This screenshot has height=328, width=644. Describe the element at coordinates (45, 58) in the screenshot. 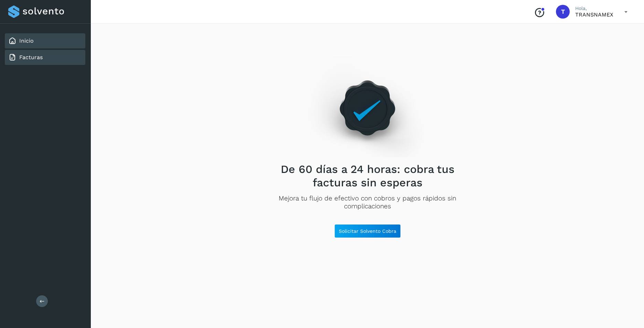

I see `div: Facturas` at that location.